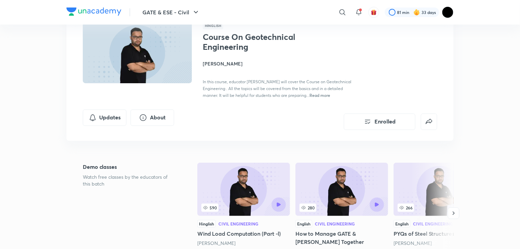 The width and height of the screenshot is (520, 249). What do you see at coordinates (137, 52) in the screenshot?
I see `img: Thumbnail` at bounding box center [137, 52].